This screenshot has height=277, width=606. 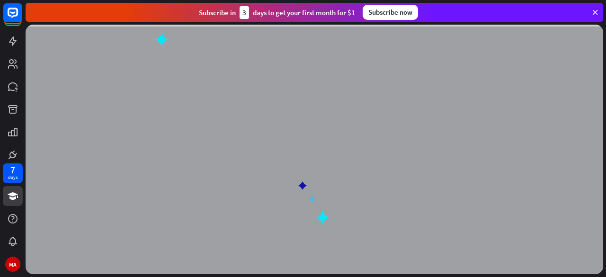 What do you see at coordinates (390, 12) in the screenshot?
I see `div: Subscribe now` at bounding box center [390, 12].